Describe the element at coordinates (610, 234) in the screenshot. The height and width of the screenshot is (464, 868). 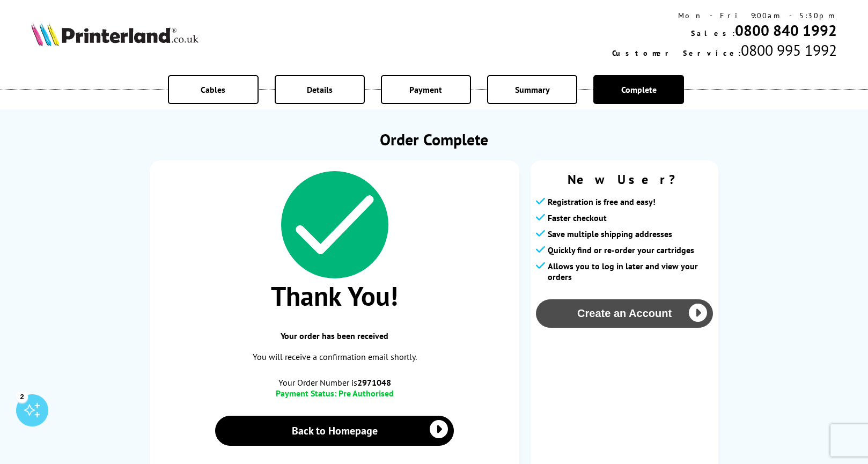
I see `span: Save multiple shipping addresses` at that location.